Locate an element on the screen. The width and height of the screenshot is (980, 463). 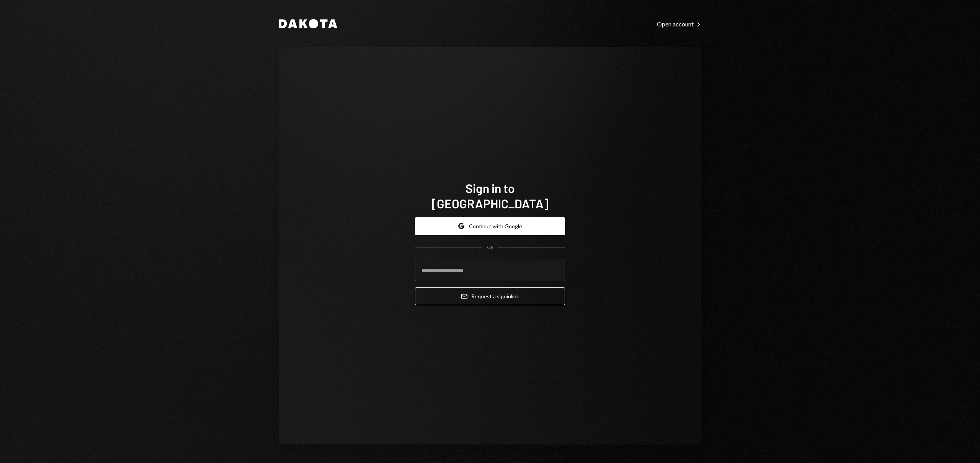
button: Request a signinlink is located at coordinates (490, 296).